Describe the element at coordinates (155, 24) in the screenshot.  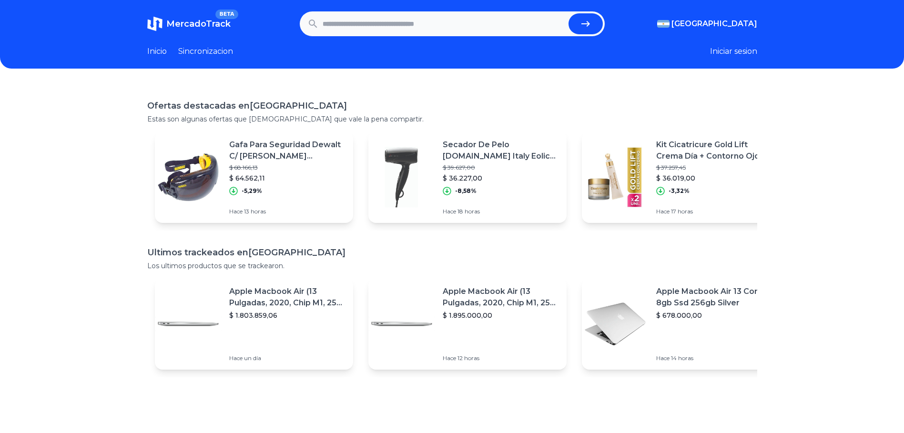
I see `img: MercadoTrack` at that location.